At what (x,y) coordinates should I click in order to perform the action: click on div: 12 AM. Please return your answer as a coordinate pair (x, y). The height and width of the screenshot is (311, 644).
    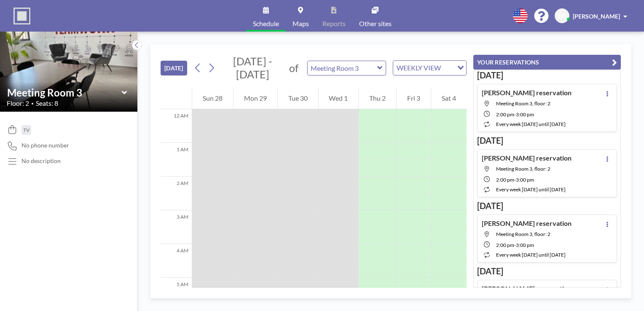
    Looking at the image, I should click on (176, 126).